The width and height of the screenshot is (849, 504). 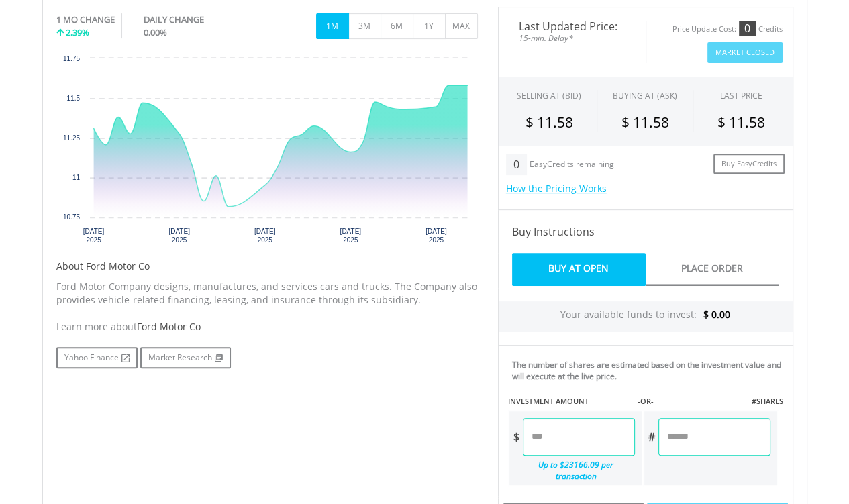 What do you see at coordinates (429, 26) in the screenshot?
I see `button: 1Y` at bounding box center [429, 26].